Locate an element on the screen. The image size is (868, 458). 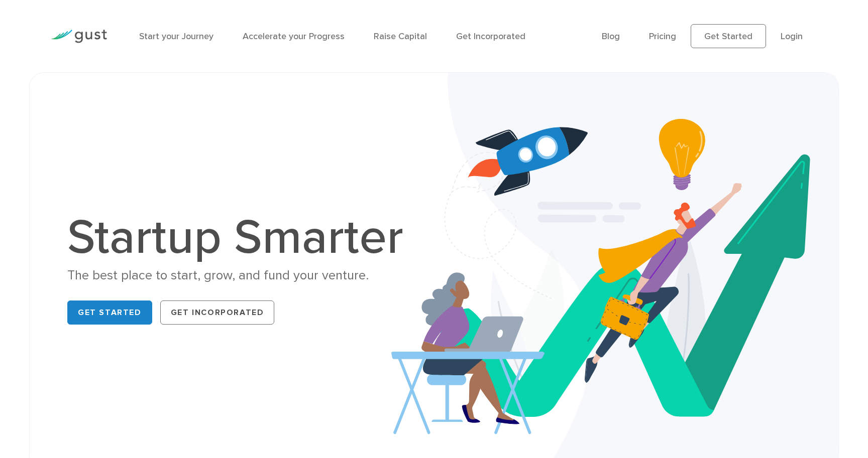
a: Start your Journey is located at coordinates (177, 37).